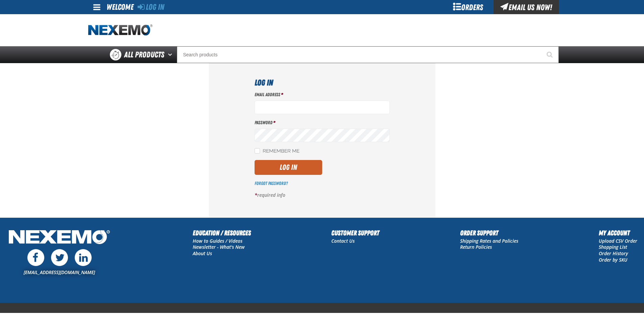  What do you see at coordinates (618, 233) in the screenshot?
I see `h2: My Account` at bounding box center [618, 233].